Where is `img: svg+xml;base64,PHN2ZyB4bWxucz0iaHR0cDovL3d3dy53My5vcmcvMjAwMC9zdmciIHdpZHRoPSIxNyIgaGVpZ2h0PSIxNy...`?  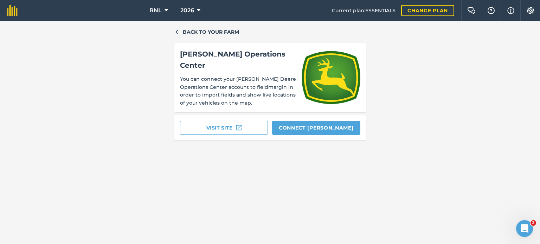
img: svg+xml;base64,PHN2ZyB4bWxucz0iaHR0cDovL3d3dy53My5vcmcvMjAwMC9zdmciIHdpZHRoPSIxNyIgaGVpZ2h0PSIxNy... is located at coordinates (510, 11).